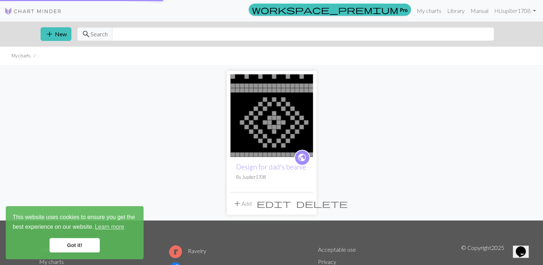 This screenshot has width=543, height=265. Describe the element at coordinates (327, 261) in the screenshot. I see `a: Privacy` at that location.